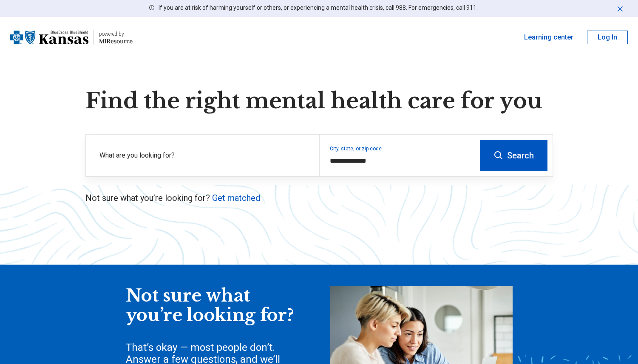 This screenshot has height=364, width=638. What do you see at coordinates (204, 155) in the screenshot?
I see `label: What are you looking for?` at bounding box center [204, 155].